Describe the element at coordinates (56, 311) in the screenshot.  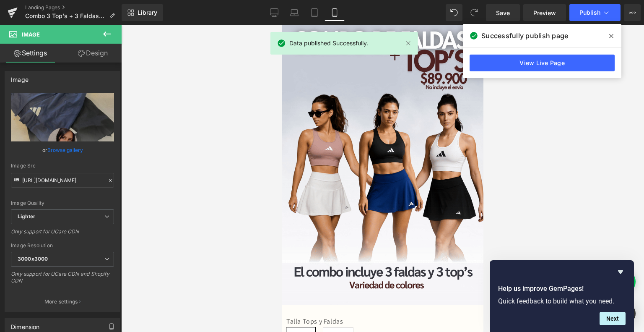
I see `span: L-XL` at that location.